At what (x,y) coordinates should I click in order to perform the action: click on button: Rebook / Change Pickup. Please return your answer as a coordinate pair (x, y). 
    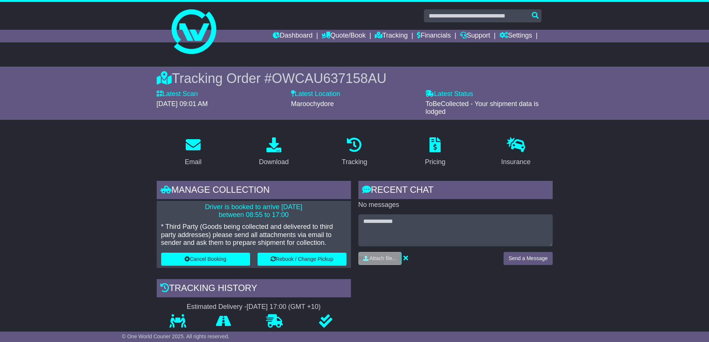
    Looking at the image, I should click on (302, 259).